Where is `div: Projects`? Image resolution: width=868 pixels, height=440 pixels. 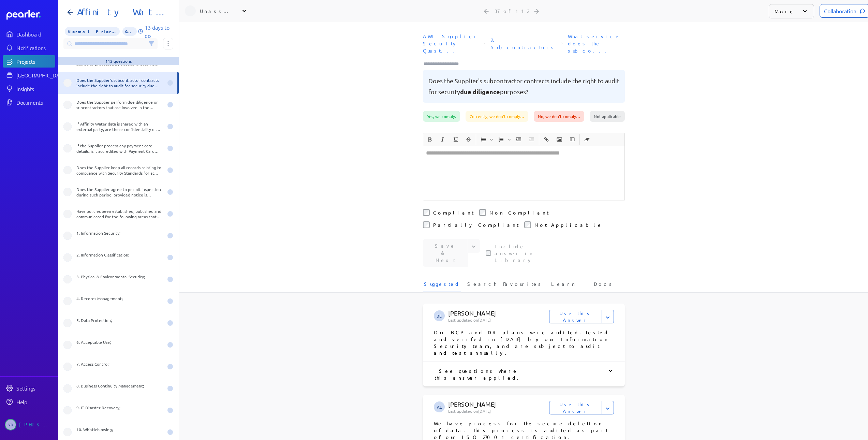 div: Projects is located at coordinates (36, 61).